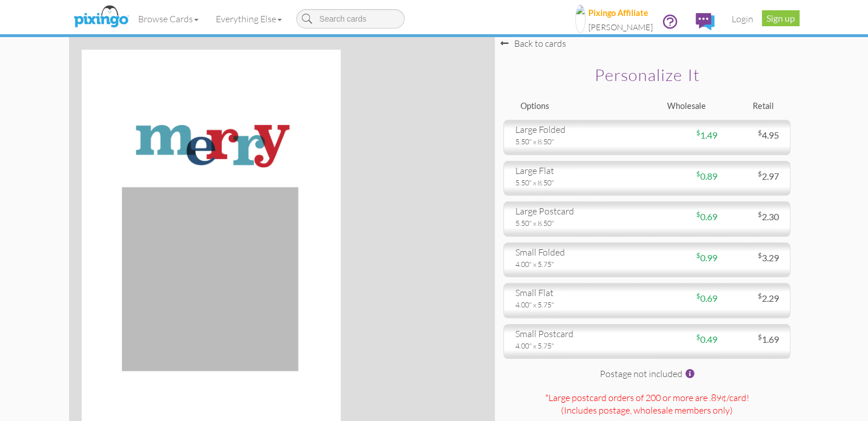 This screenshot has width=868, height=421. What do you see at coordinates (706, 176) in the screenshot?
I see `span: 0.89` at bounding box center [706, 176].